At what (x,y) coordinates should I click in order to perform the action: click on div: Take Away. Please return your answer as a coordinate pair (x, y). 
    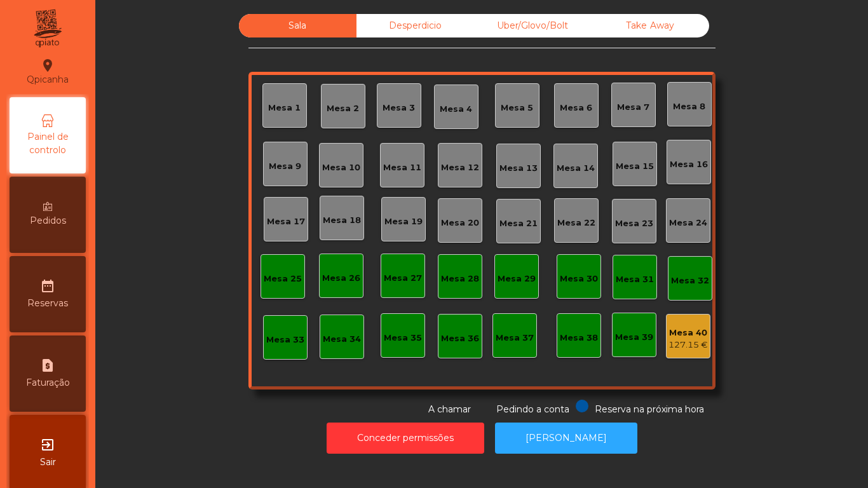
    Looking at the image, I should click on (650, 26).